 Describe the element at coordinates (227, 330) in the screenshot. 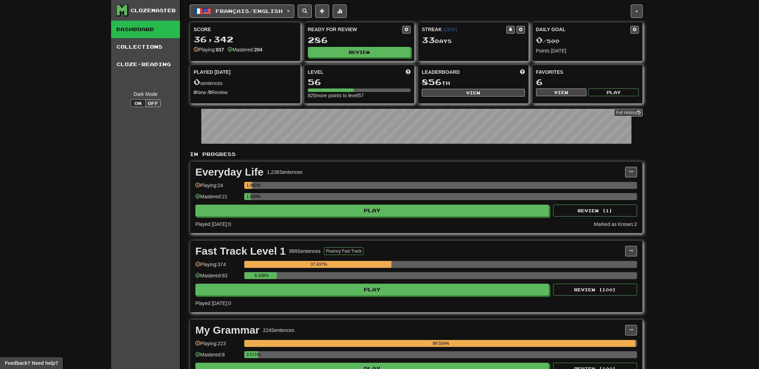

I see `div: My Grammar` at that location.